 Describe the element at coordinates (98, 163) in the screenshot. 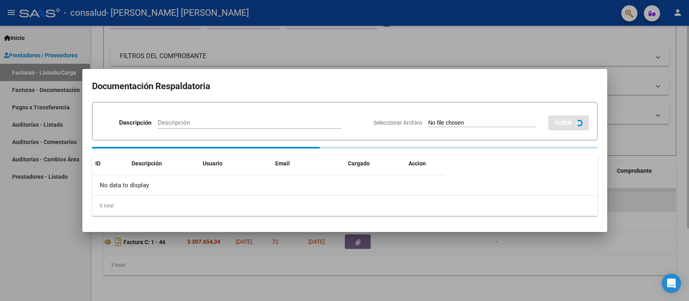

I see `span: ID` at that location.